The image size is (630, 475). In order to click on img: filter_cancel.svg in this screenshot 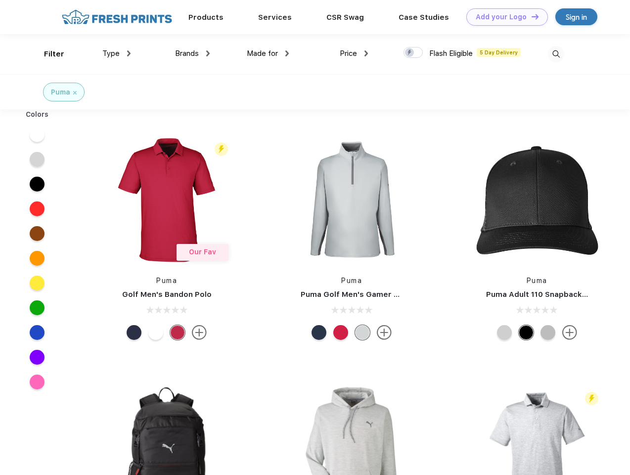, I will do `click(75, 93)`.